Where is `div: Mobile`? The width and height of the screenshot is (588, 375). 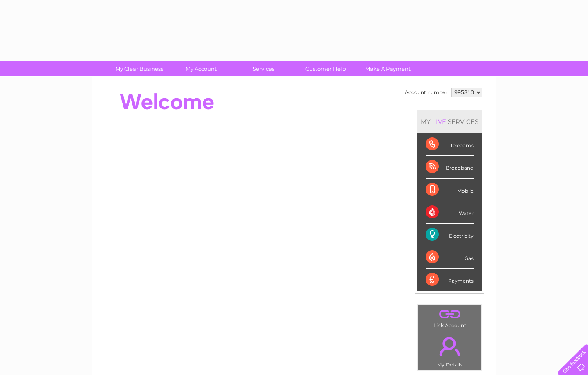 div: Mobile is located at coordinates (449, 190).